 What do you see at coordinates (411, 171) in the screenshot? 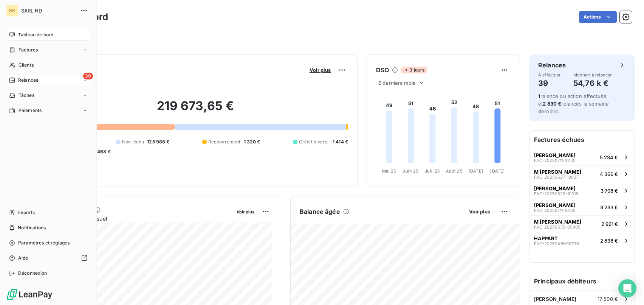
I see `tspan: Juin 25` at bounding box center [411, 171].